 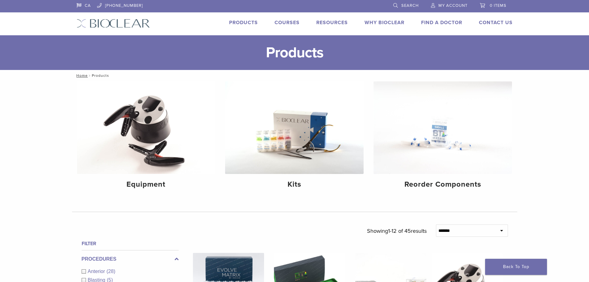 What do you see at coordinates (81, 75) in the screenshot?
I see `a: Home` at bounding box center [81, 75].